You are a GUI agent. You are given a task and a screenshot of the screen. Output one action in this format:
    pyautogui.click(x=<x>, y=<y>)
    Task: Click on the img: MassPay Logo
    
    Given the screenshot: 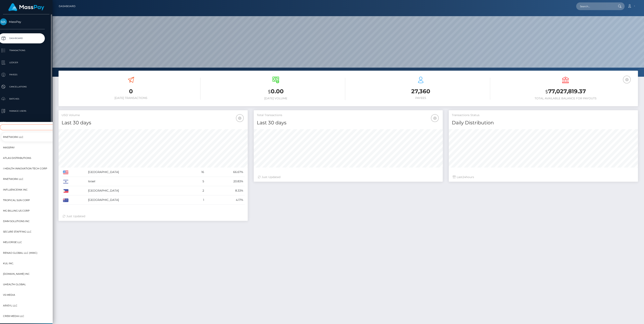 What is the action you would take?
    pyautogui.click(x=26, y=7)
    